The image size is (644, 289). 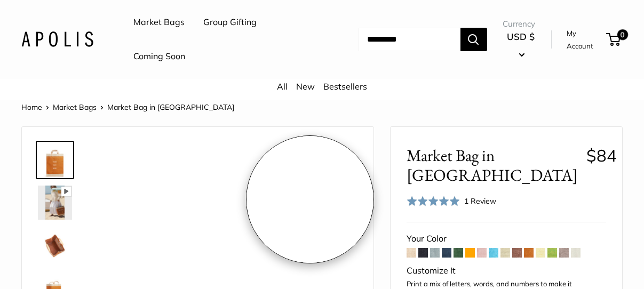 I want to click on a: My Account, so click(x=584, y=40).